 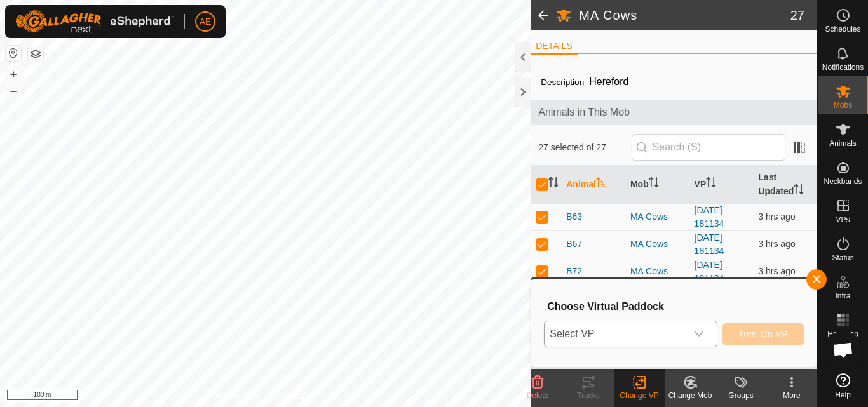 I want to click on div: Open chat, so click(x=843, y=350).